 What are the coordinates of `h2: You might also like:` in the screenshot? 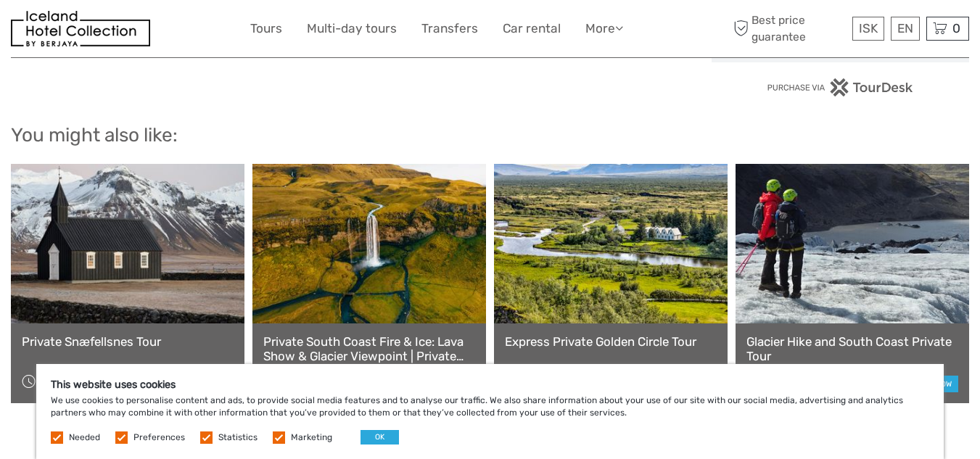 It's located at (490, 136).